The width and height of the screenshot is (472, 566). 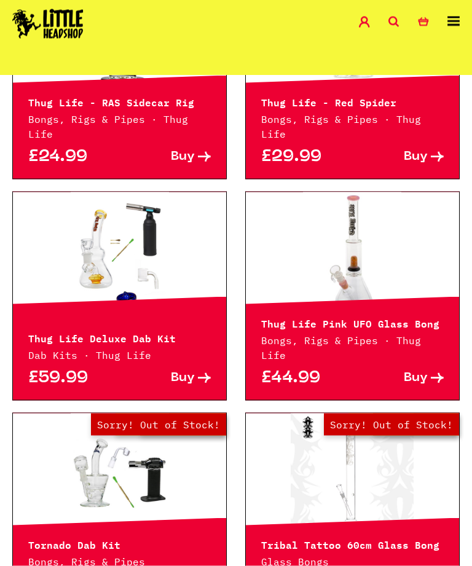 I want to click on img: Little Head Shop Logo, so click(x=48, y=24).